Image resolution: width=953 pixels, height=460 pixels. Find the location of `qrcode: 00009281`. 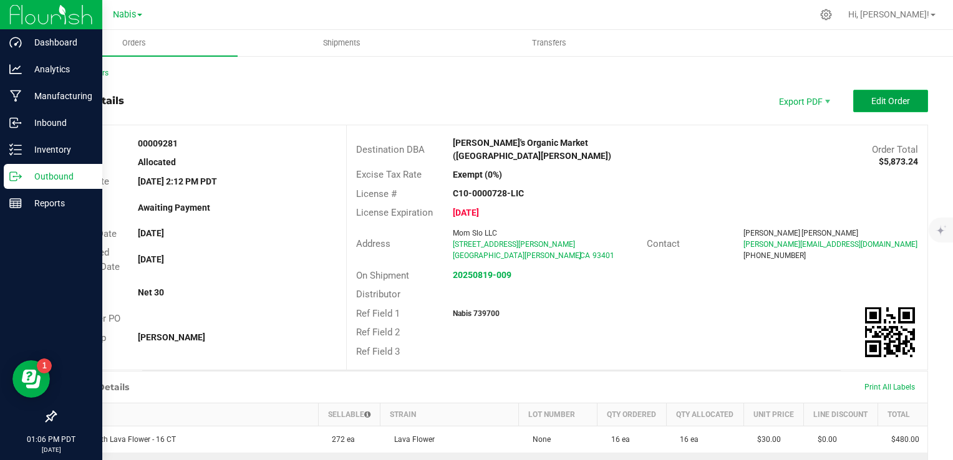

qrcode: 00009281 is located at coordinates (890, 332).